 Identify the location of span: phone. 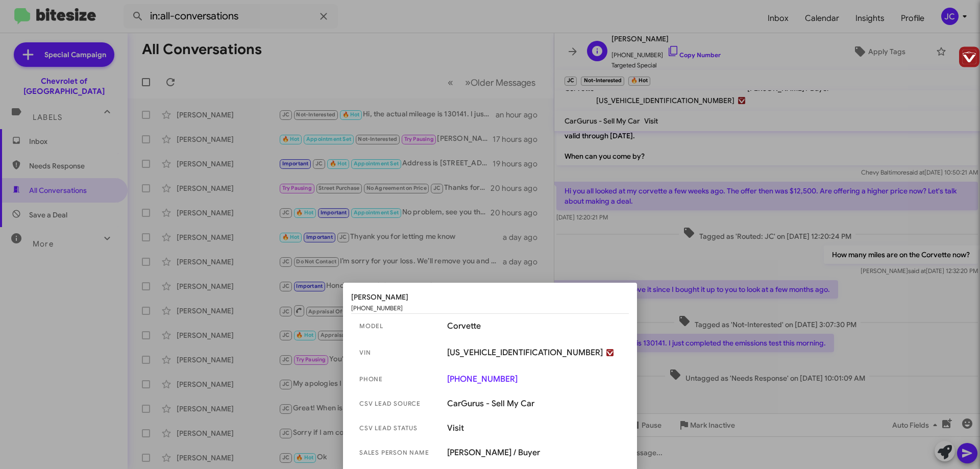
(399, 379).